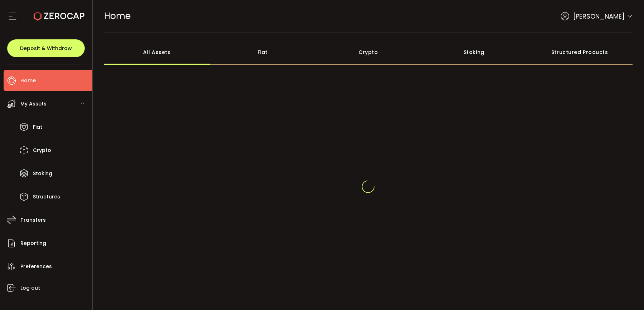 This screenshot has height=310, width=644. Describe the element at coordinates (157, 52) in the screenshot. I see `div: All Assets` at that location.